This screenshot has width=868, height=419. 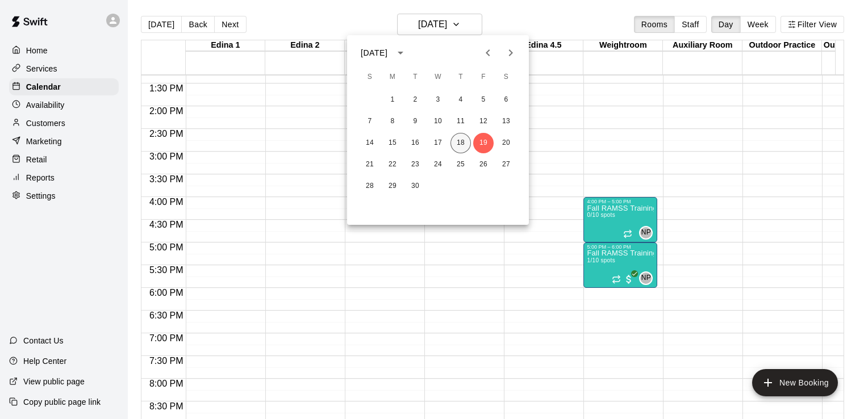 I want to click on button: 30, so click(x=415, y=186).